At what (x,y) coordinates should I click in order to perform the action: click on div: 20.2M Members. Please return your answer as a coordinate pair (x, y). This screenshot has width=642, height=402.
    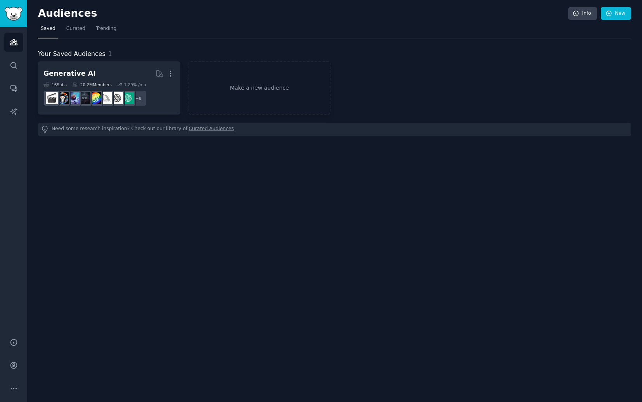
    Looking at the image, I should click on (92, 85).